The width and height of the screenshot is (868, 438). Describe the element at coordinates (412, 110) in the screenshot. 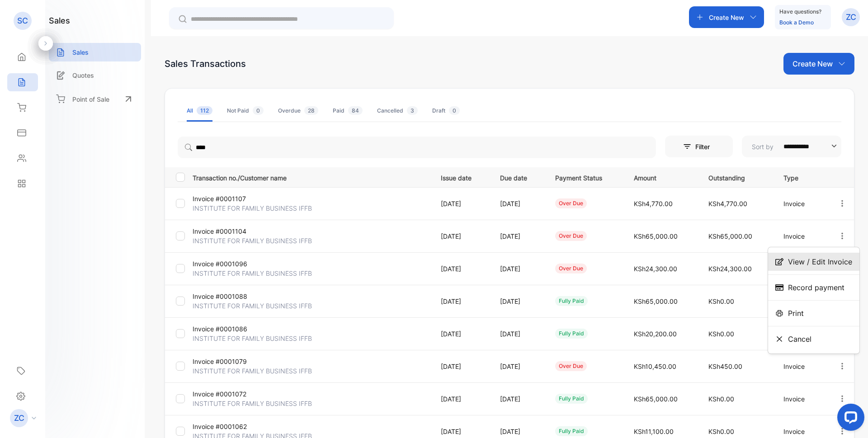

I see `span: 3` at that location.